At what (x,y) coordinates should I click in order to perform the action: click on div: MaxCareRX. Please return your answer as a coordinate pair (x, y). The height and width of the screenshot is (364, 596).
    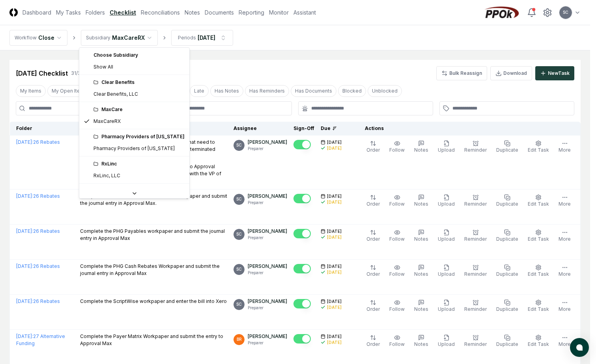
    Looking at the image, I should click on (107, 122).